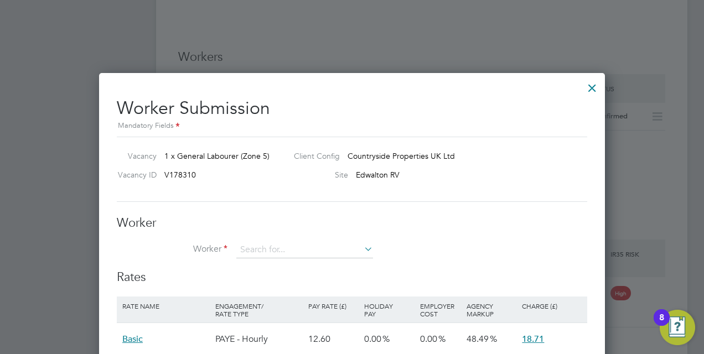 This screenshot has height=354, width=704. What do you see at coordinates (172, 249) in the screenshot?
I see `label: Worker` at bounding box center [172, 249].